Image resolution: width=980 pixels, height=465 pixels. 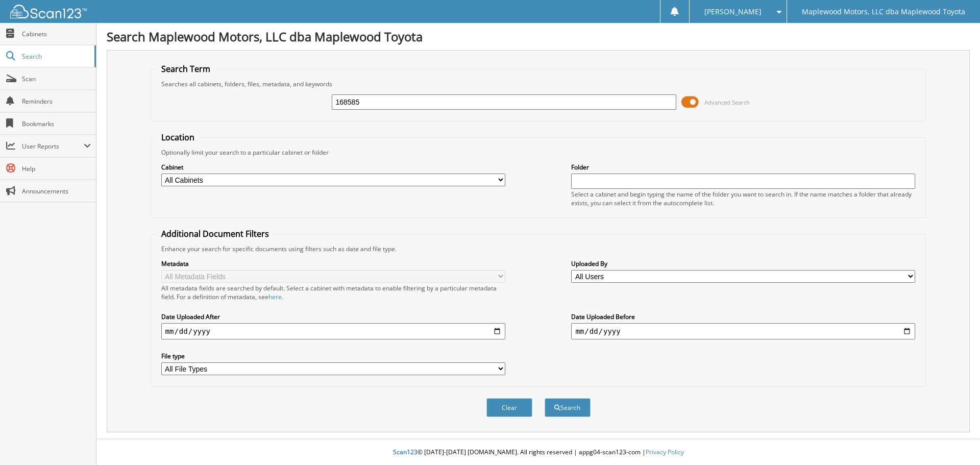 I want to click on legend: Location, so click(x=177, y=137).